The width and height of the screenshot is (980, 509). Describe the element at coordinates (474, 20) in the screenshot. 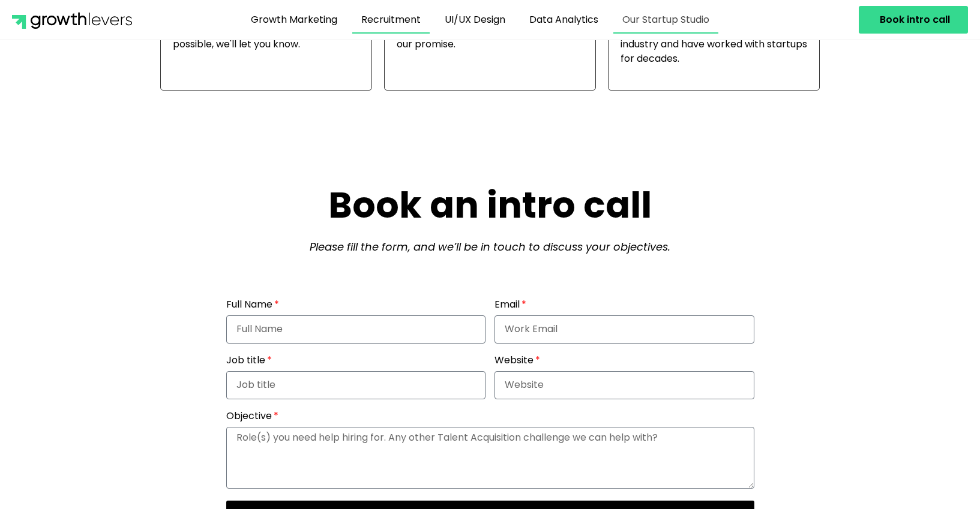

I see `a: UI/UX Design` at that location.